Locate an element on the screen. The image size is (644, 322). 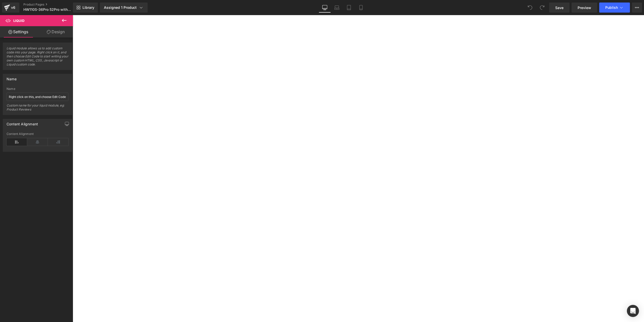
a: Laptop is located at coordinates (337, 8).